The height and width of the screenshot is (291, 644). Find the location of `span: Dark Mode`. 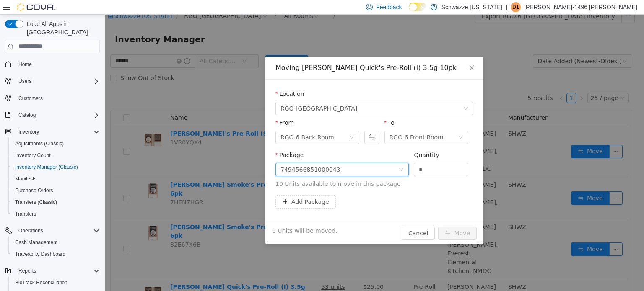

span: Dark Mode is located at coordinates (409, 11).